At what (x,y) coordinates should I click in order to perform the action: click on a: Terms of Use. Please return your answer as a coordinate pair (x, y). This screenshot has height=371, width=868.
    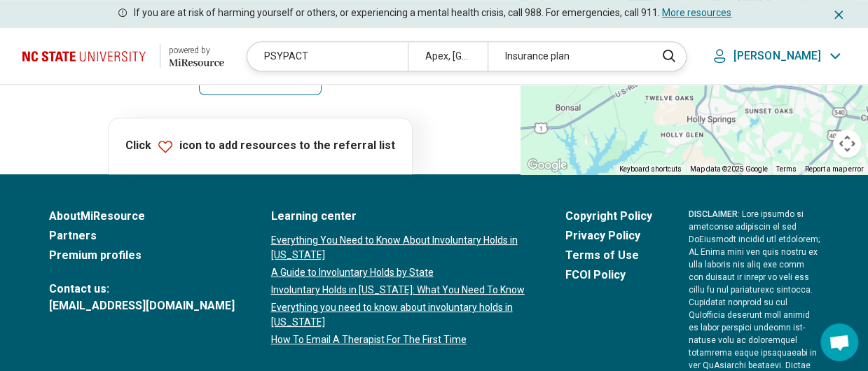
    Looking at the image, I should click on (609, 256).